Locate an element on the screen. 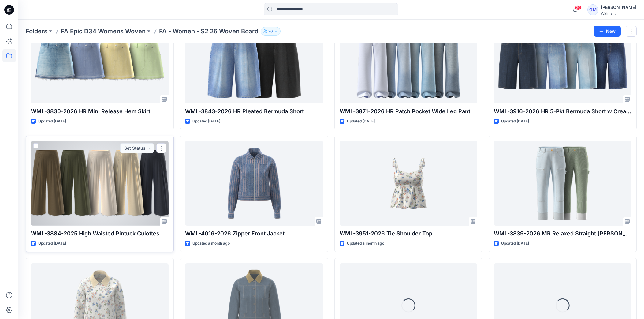  a: FA Epic D34 Womens Woven is located at coordinates (103, 31).